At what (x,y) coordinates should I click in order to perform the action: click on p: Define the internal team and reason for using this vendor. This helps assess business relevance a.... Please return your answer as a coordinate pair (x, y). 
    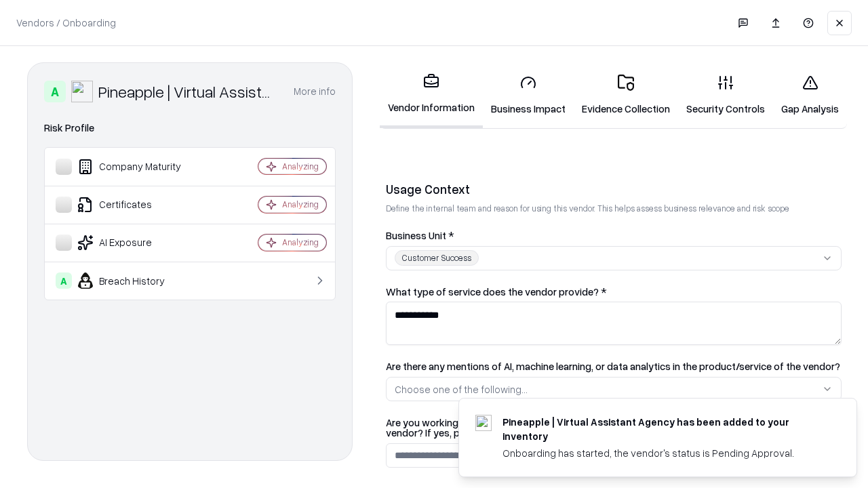
    Looking at the image, I should click on (614, 208).